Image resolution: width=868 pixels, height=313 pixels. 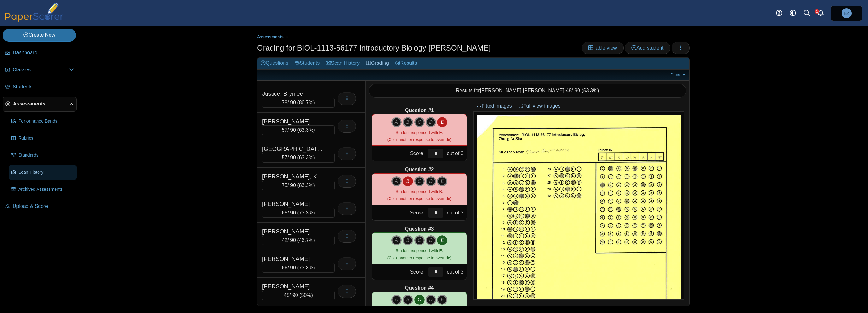 I want to click on a: Questions, so click(x=275, y=64).